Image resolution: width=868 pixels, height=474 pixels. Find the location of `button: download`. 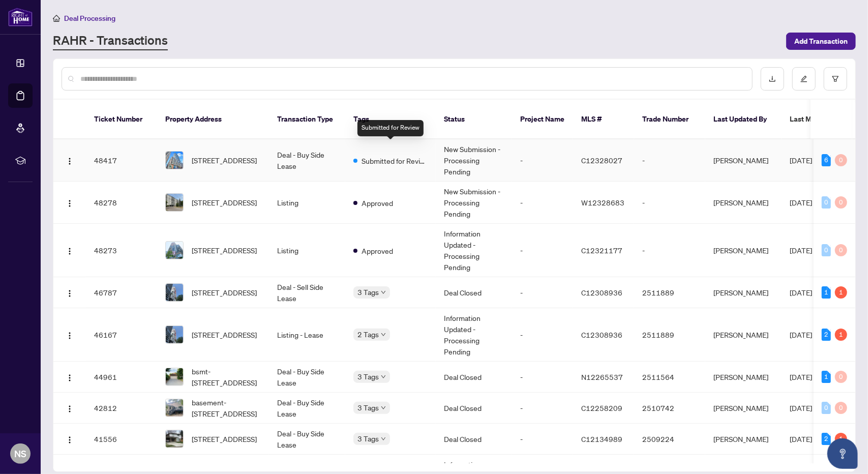

button: download is located at coordinates (773, 79).